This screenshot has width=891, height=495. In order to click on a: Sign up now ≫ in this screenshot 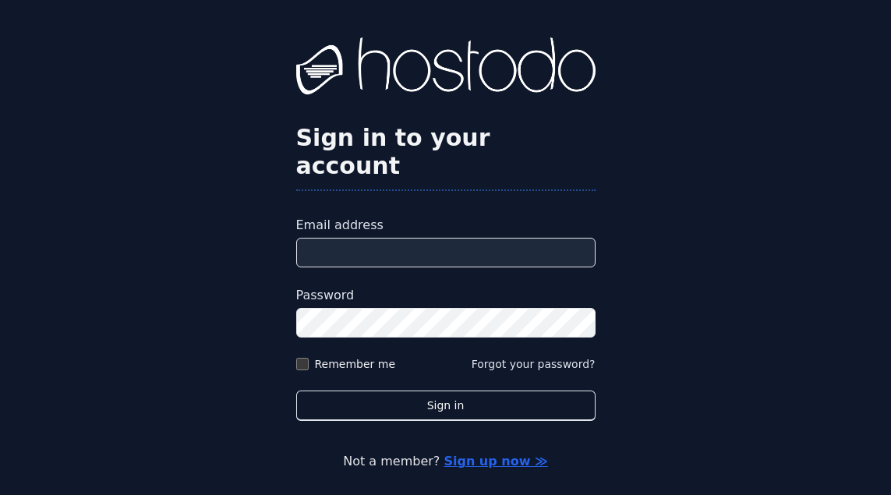, I will do `click(495, 461)`.